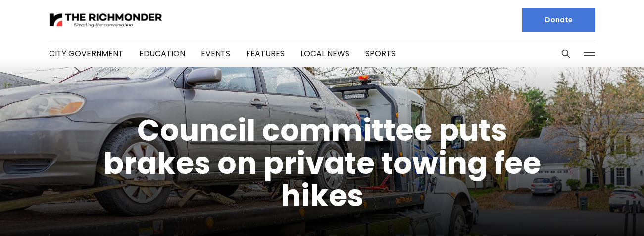 Image resolution: width=644 pixels, height=236 pixels. What do you see at coordinates (559, 20) in the screenshot?
I see `a: Donate` at bounding box center [559, 20].